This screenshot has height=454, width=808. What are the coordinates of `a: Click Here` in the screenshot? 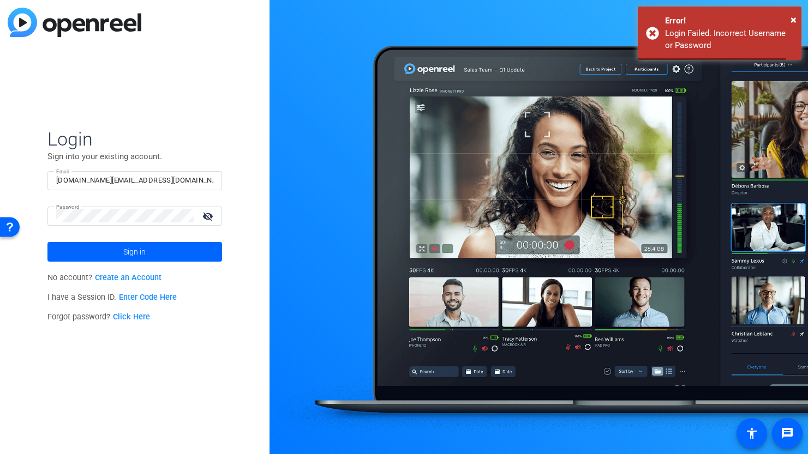 It's located at (131, 317).